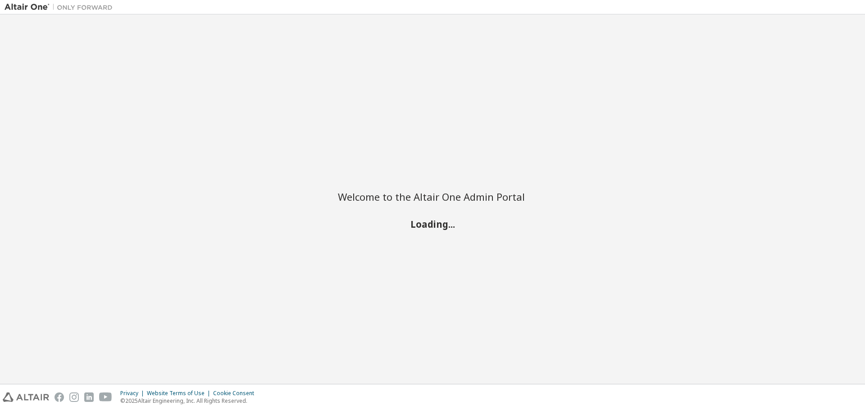 The width and height of the screenshot is (865, 410). I want to click on h2: Loading..., so click(432, 224).